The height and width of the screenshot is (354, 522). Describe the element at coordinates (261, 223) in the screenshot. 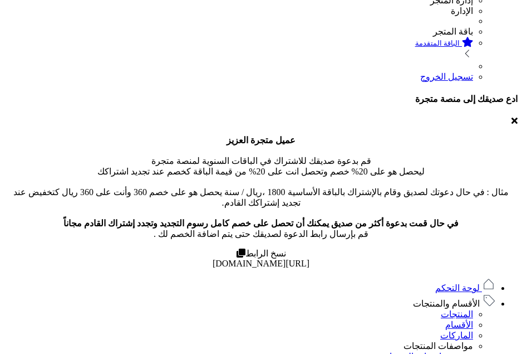

I see `b: في حال قمت بدعوة أكثر من صديق يمكنك أن تحصل على خصم كامل رسوم التجديد وتجدد إشتراك القادم مجاناً` at that location.